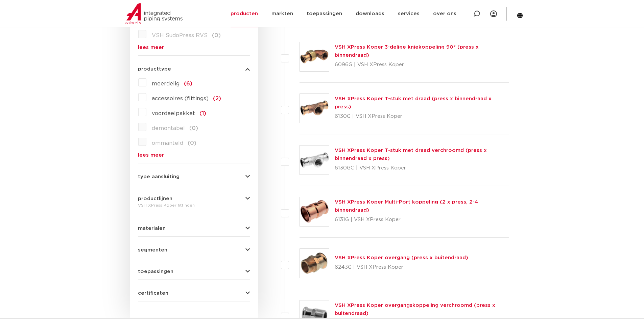  I want to click on div: VSH XPress Koper fittingen, so click(194, 205).